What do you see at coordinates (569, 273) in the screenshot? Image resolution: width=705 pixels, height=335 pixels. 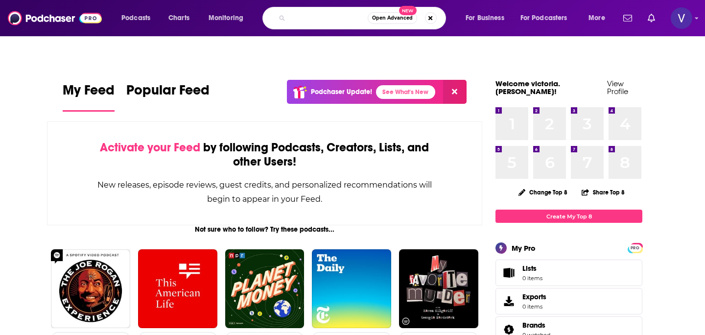 I see `a: Lists` at bounding box center [569, 273].